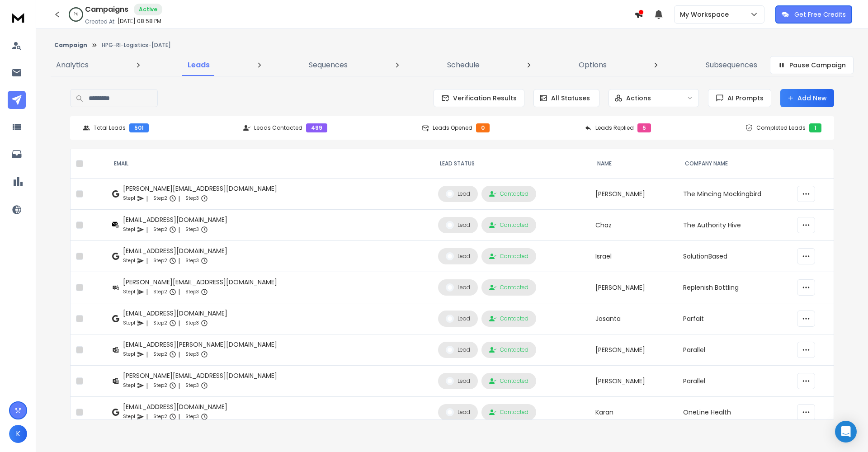 Image resolution: width=868 pixels, height=452 pixels. What do you see at coordinates (633, 412) in the screenshot?
I see `td: Karan` at bounding box center [633, 412].